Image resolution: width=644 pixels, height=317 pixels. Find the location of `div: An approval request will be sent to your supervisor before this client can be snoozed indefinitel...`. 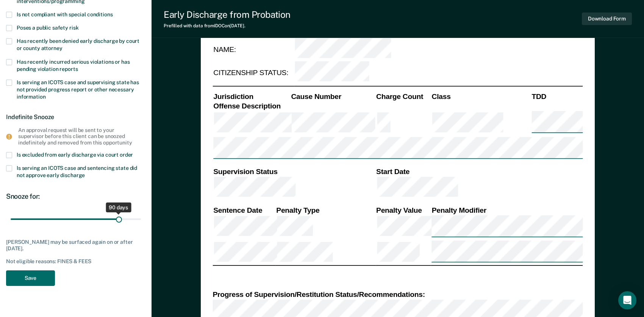

div: An approval request will be sent to your supervisor before this client can be snoozed indefinitel... is located at coordinates (79, 136).